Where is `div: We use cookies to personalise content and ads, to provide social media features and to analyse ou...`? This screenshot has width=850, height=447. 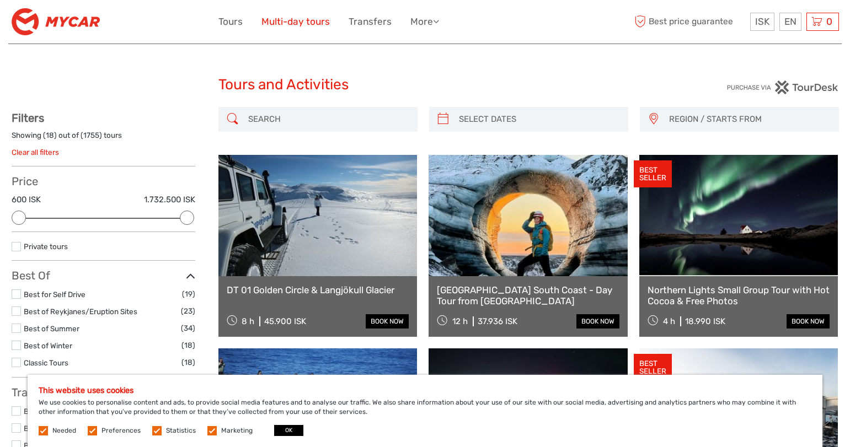 div: We use cookies to personalise content and ads, to provide social media features and to analyse ou... is located at coordinates (424, 411).